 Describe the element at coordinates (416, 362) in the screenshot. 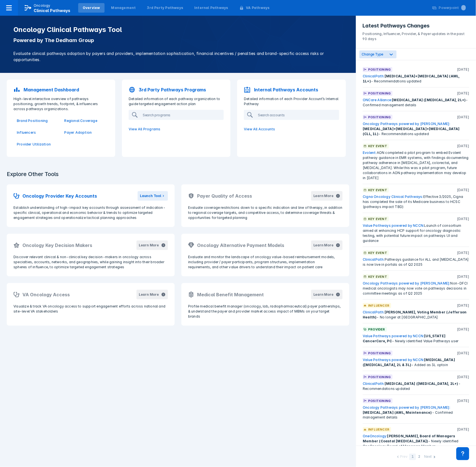

I see `div: - Added as 3L optoin` at that location.